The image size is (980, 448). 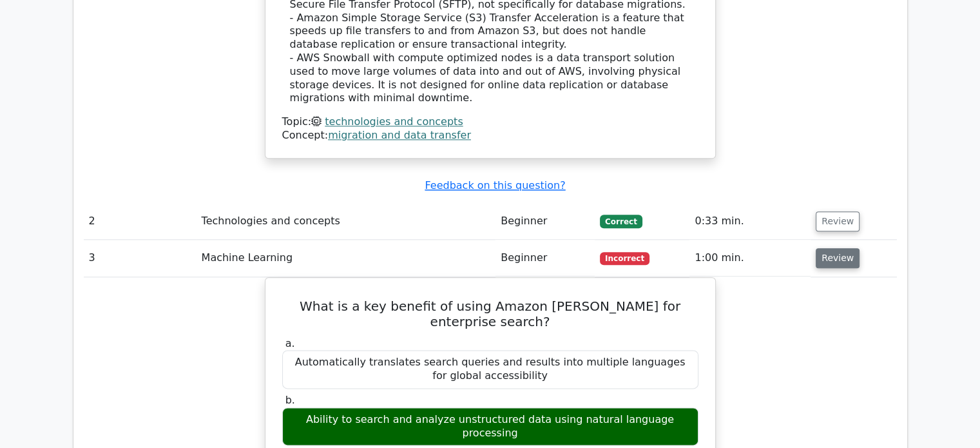 I want to click on td: Machine Learning, so click(x=346, y=258).